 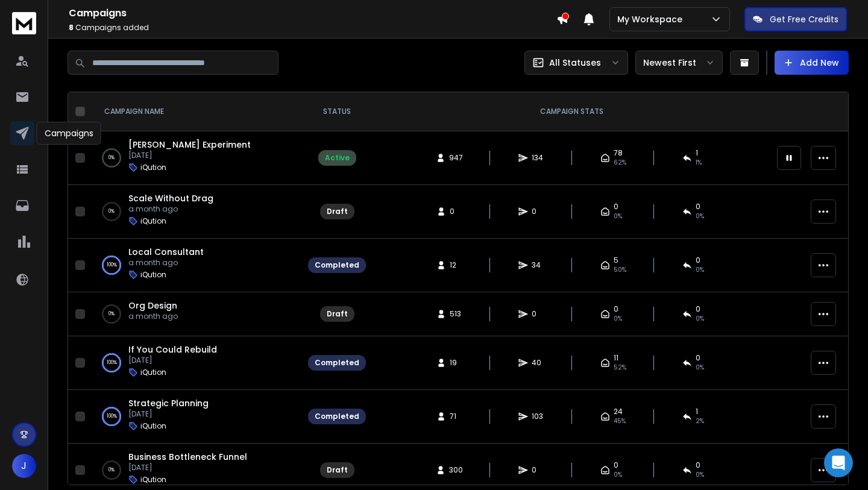 I want to click on a: Org Design, so click(x=153, y=305).